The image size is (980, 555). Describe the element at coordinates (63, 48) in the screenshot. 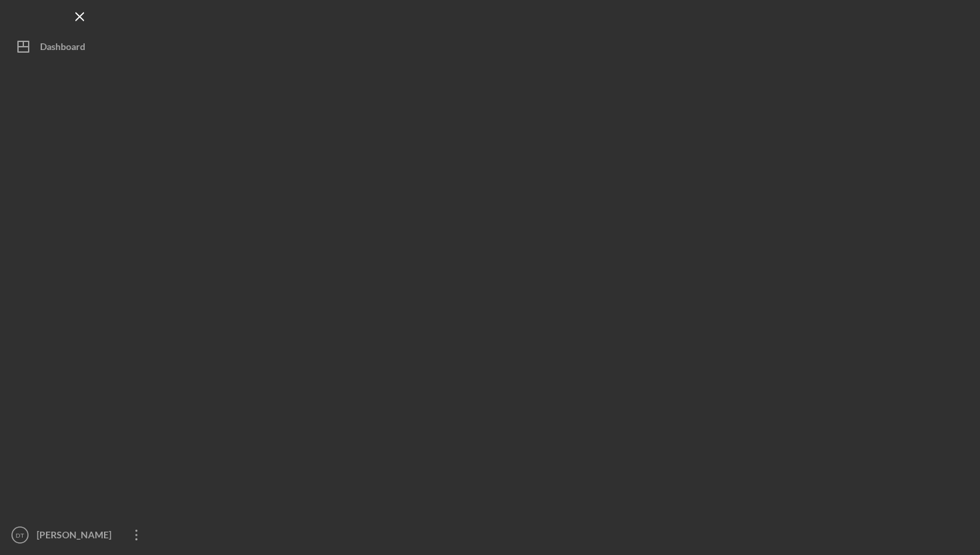

I see `div: Dashboard` at that location.